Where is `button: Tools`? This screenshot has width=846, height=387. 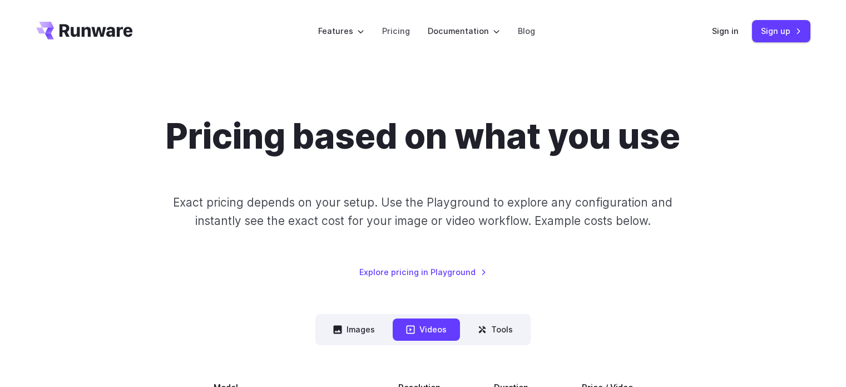
button: Tools is located at coordinates (495, 329).